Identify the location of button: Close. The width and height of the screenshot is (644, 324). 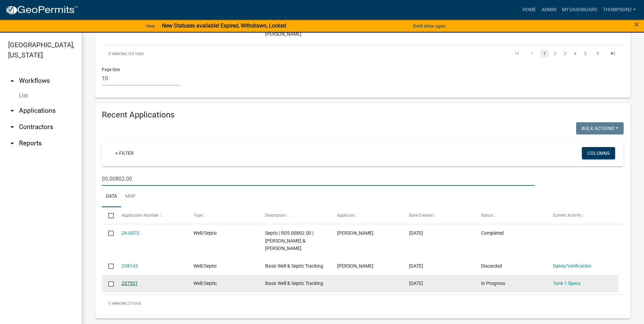
(637, 24).